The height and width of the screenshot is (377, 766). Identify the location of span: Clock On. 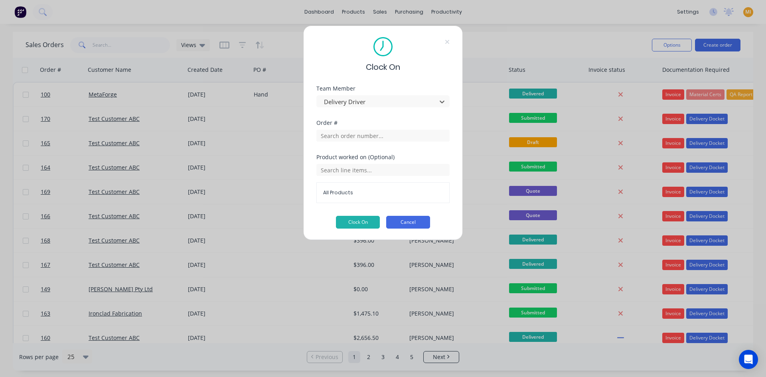
(383, 67).